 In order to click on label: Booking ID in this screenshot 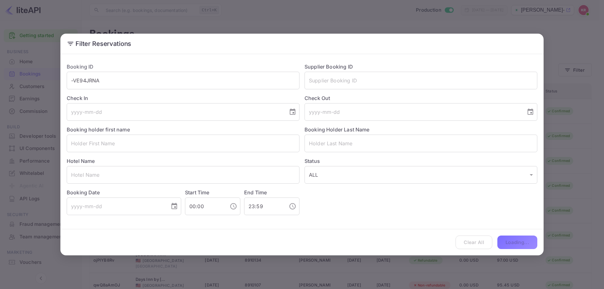, I will do `click(80, 67)`.